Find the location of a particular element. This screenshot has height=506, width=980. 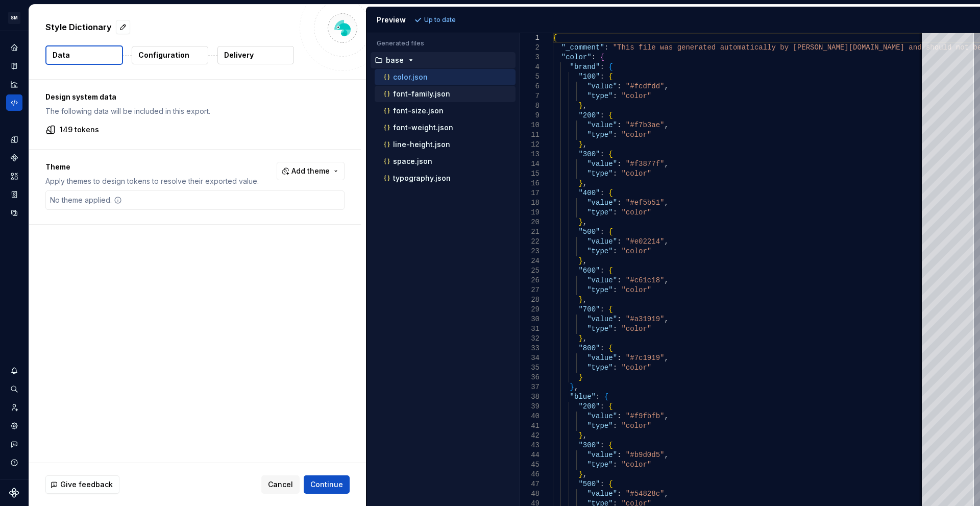

div: 29 is located at coordinates (530, 309).